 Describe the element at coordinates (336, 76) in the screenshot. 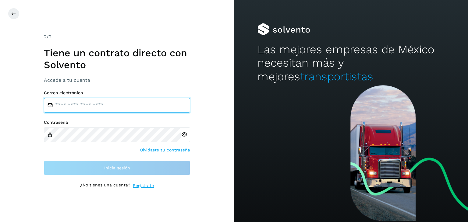

I see `span: transportistas` at that location.